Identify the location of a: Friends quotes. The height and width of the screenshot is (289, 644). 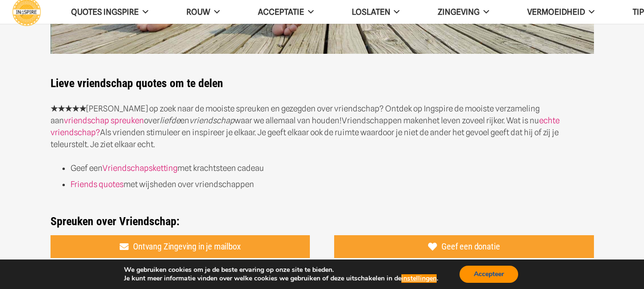
(97, 184).